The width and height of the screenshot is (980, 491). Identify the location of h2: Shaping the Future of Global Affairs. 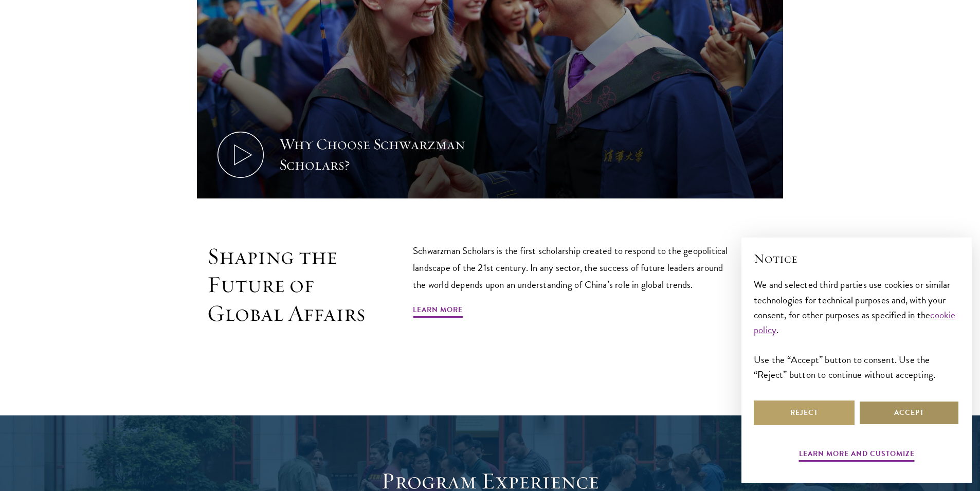
(287, 285).